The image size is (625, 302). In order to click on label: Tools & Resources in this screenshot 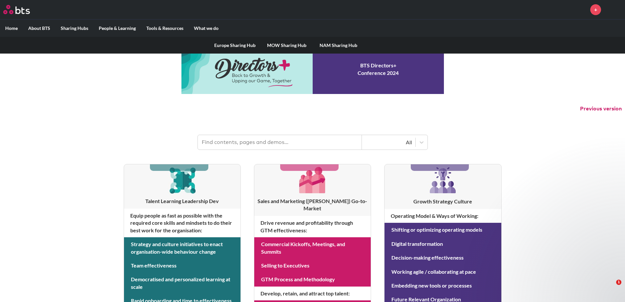, I will do `click(165, 28)`.